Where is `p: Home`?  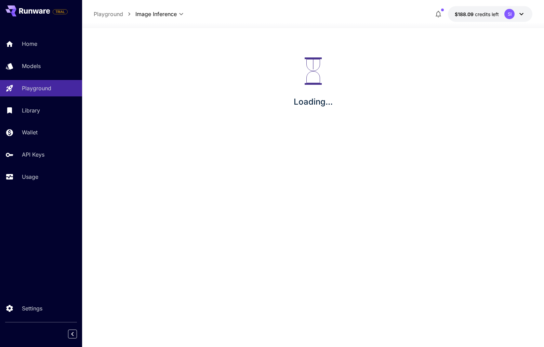 p: Home is located at coordinates (29, 44).